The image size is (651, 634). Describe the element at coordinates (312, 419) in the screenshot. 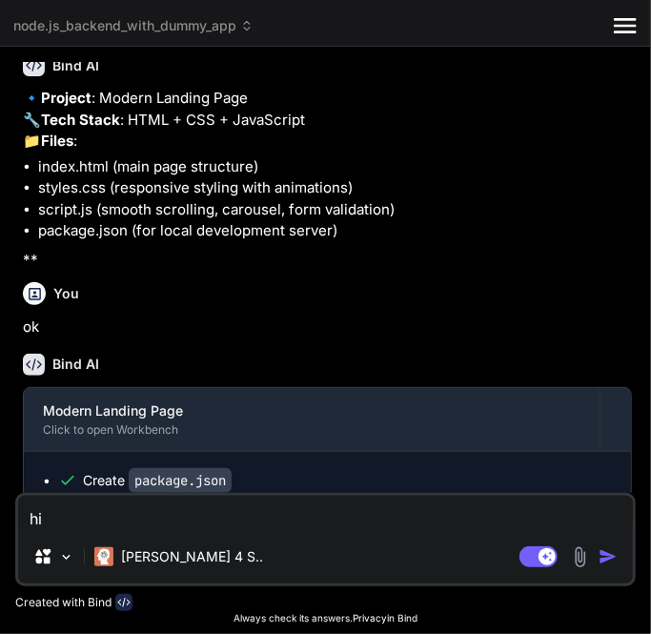

I see `button: Modern Landing PageClick to open Workbench` at that location.